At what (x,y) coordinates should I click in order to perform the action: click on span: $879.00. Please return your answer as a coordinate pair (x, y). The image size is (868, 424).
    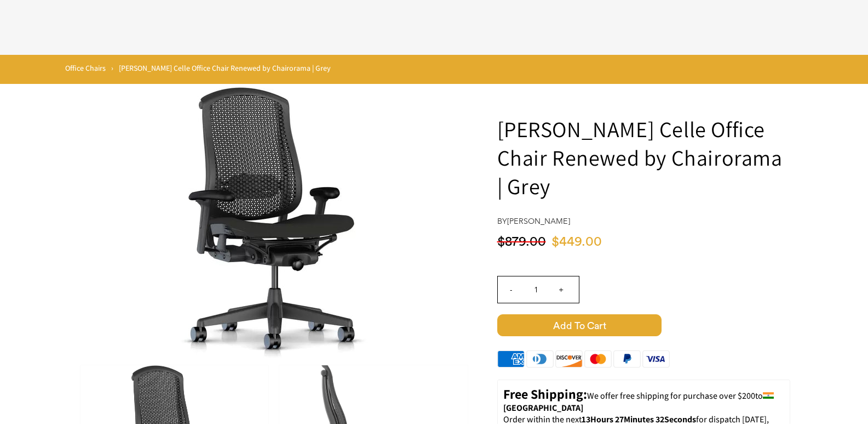
    Looking at the image, I should click on (521, 242).